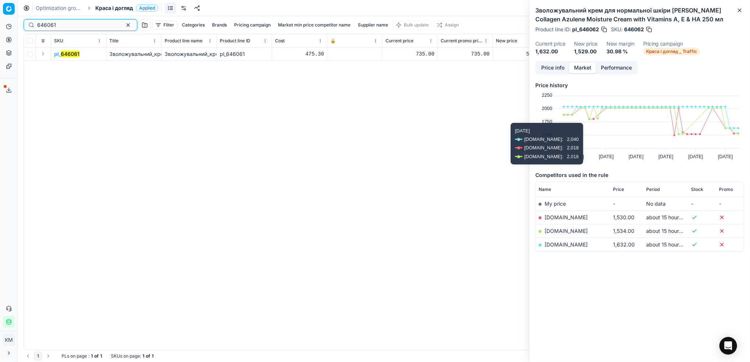 The image size is (750, 362). Describe the element at coordinates (520, 54) in the screenshot. I see `div: 551.00` at that location.